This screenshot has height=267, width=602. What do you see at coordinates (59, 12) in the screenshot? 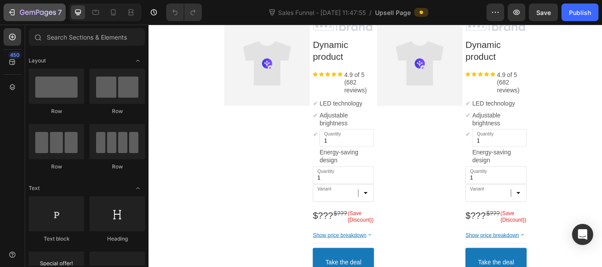
I see `p: 7` at bounding box center [59, 12].